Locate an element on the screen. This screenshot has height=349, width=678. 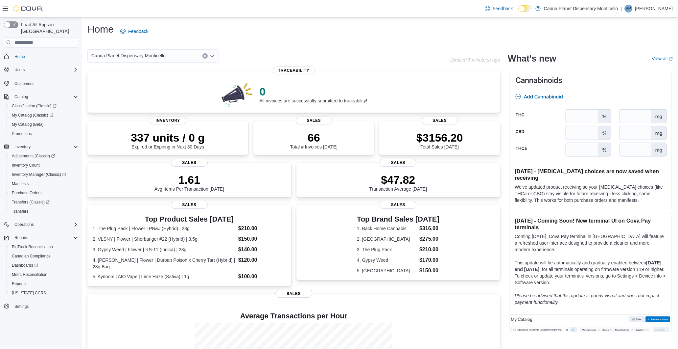
a: My Catalog (Classic) is located at coordinates (33, 115).